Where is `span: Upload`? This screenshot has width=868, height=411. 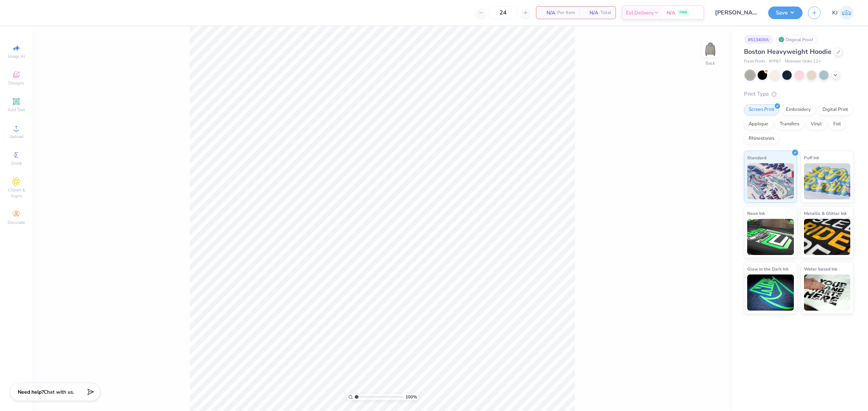
span: Upload is located at coordinates (16, 137).